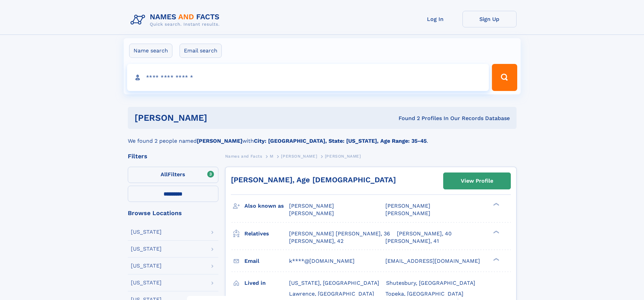 The height and width of the screenshot is (300, 644). Describe the element at coordinates (267, 206) in the screenshot. I see `h3: Also known as` at that location.